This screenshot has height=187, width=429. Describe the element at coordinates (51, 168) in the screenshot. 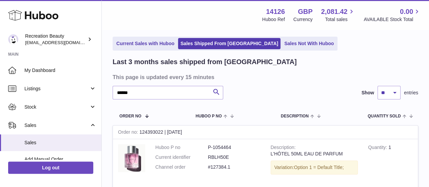

I see `a: Log out` at that location.